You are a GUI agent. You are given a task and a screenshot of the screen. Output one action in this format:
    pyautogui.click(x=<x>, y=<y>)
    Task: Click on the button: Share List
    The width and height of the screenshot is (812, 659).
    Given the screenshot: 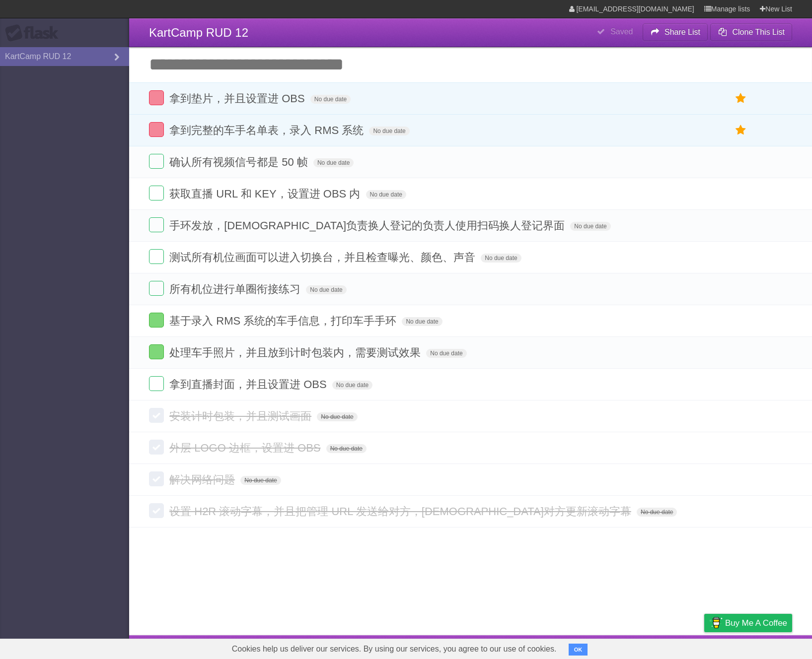 What is the action you would take?
    pyautogui.click(x=675, y=33)
    